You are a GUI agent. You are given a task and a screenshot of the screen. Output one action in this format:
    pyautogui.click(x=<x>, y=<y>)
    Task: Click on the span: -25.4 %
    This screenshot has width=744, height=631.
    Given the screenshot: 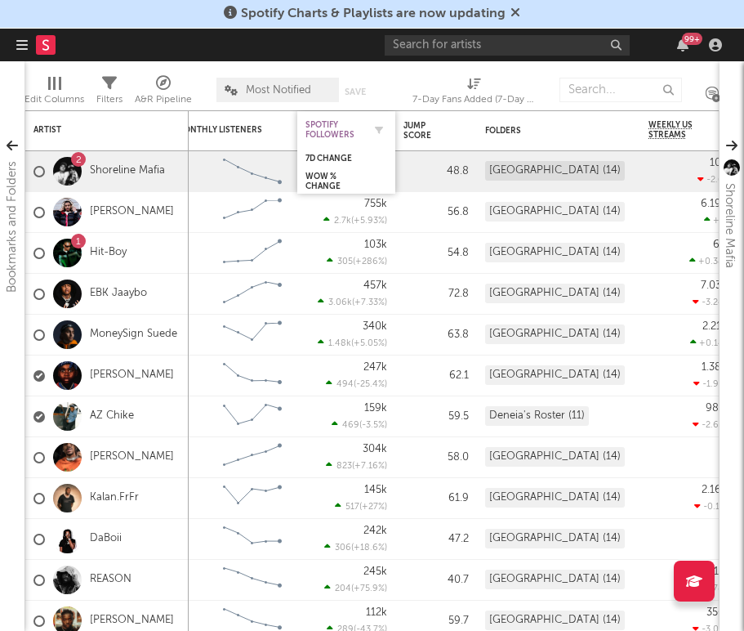 What is the action you would take?
    pyautogui.click(x=370, y=384)
    